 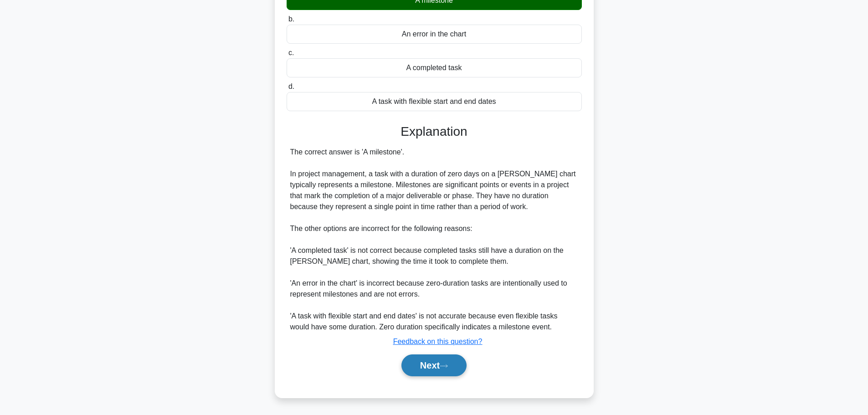 I want to click on button: Next, so click(x=433, y=365).